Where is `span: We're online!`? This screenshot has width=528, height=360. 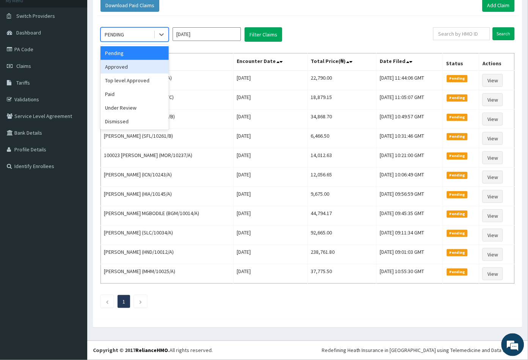 span: We're online! is located at coordinates (74, 134).